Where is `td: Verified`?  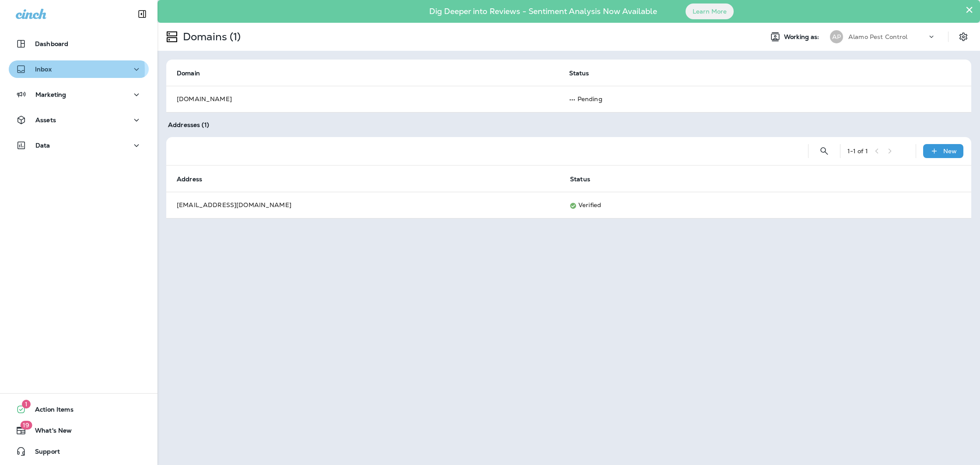
td: Verified is located at coordinates (755, 205).